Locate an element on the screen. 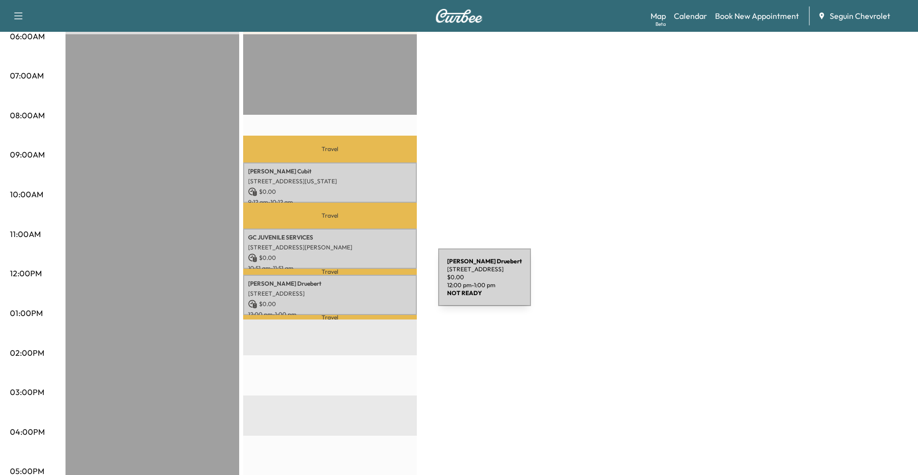 This screenshot has height=475, width=918. p: 09:00AM is located at coordinates (27, 154).